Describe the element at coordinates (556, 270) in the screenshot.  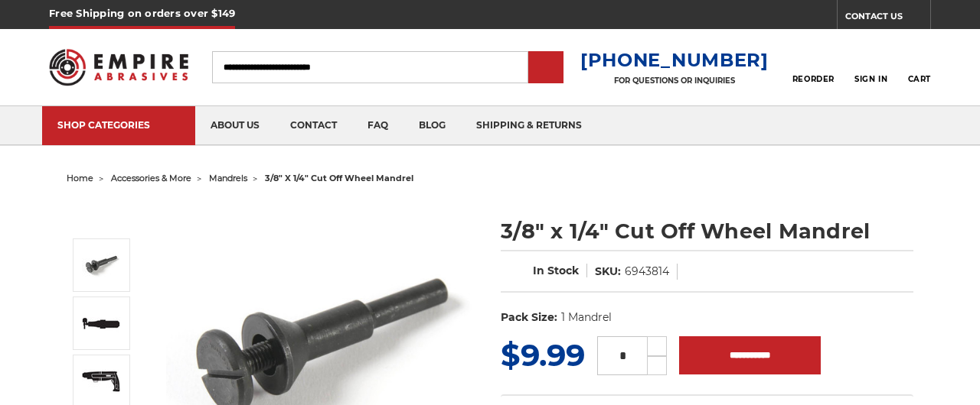
I see `span: In Stock` at that location.